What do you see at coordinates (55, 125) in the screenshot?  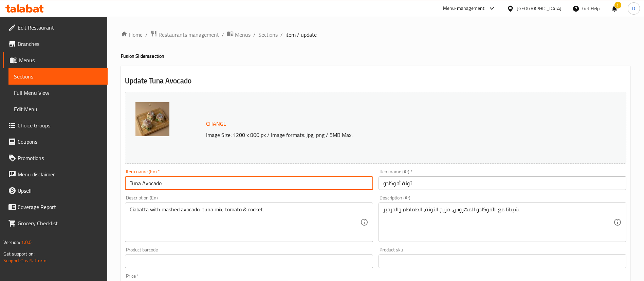 I see `a: Choice Groups` at bounding box center [55, 125].